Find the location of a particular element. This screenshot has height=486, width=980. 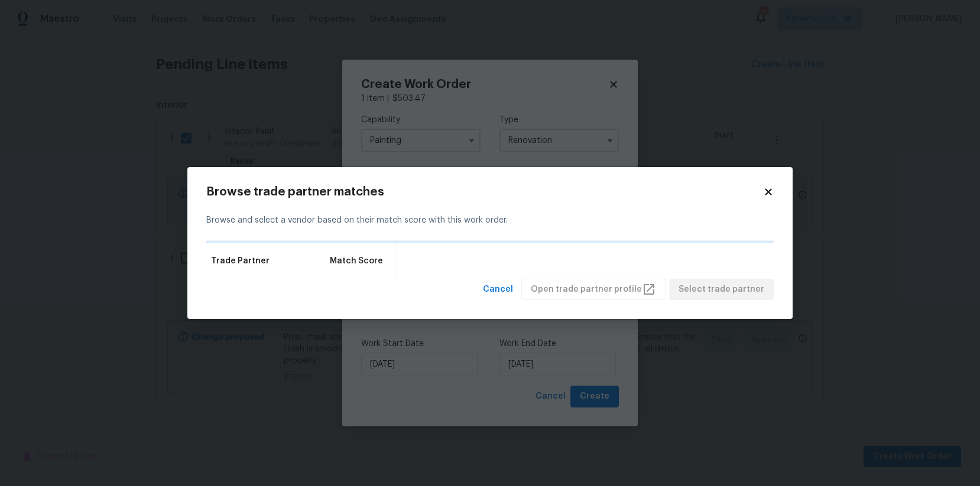

span: Match Score is located at coordinates (356, 261).